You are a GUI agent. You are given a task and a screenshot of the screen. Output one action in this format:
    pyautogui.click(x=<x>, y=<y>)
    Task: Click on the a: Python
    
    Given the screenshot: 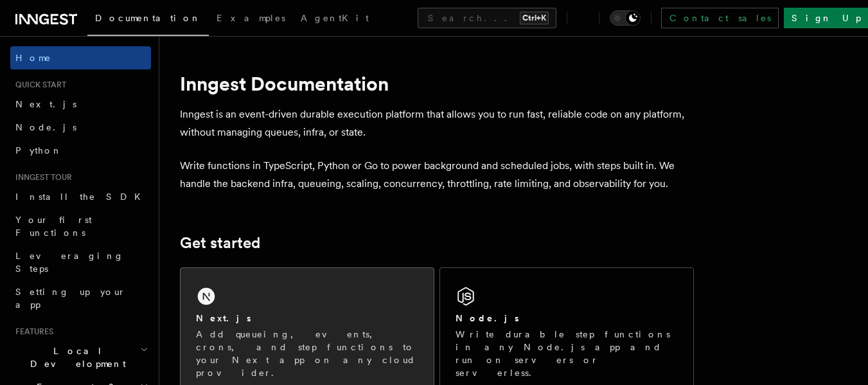 What is the action you would take?
    pyautogui.click(x=81, y=151)
    